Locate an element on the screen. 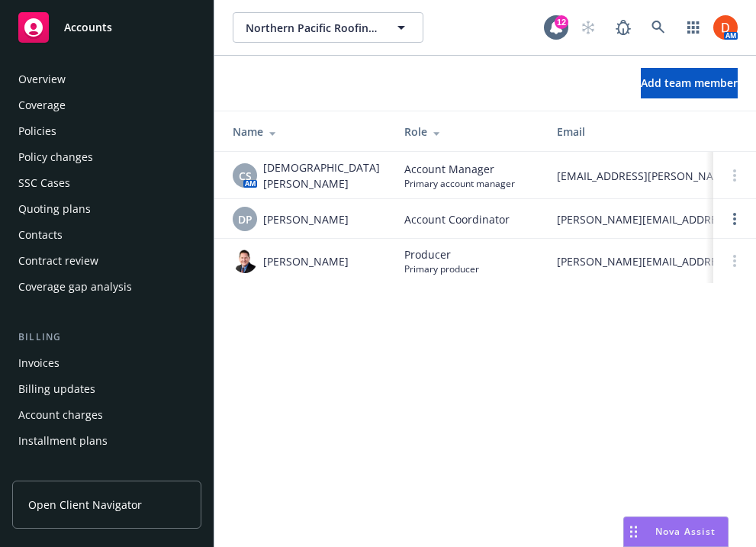  div: Contacts is located at coordinates (41, 235).